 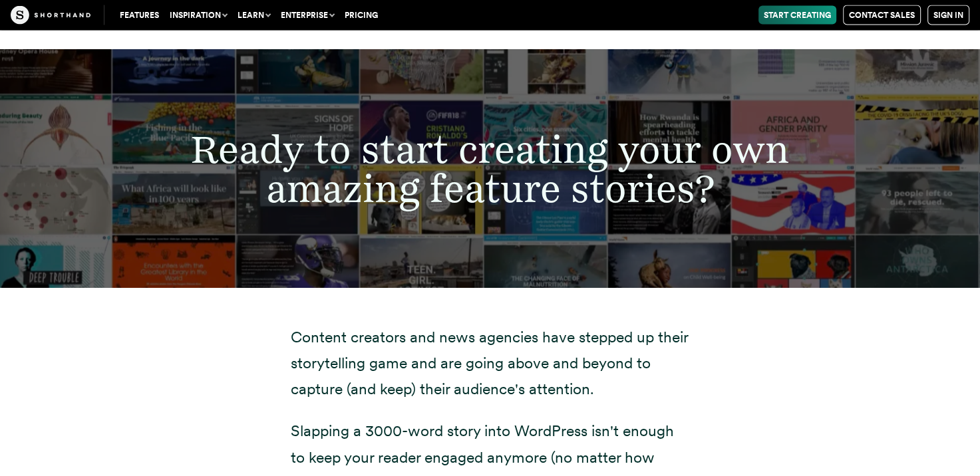 I want to click on img: The Craft, so click(x=51, y=15).